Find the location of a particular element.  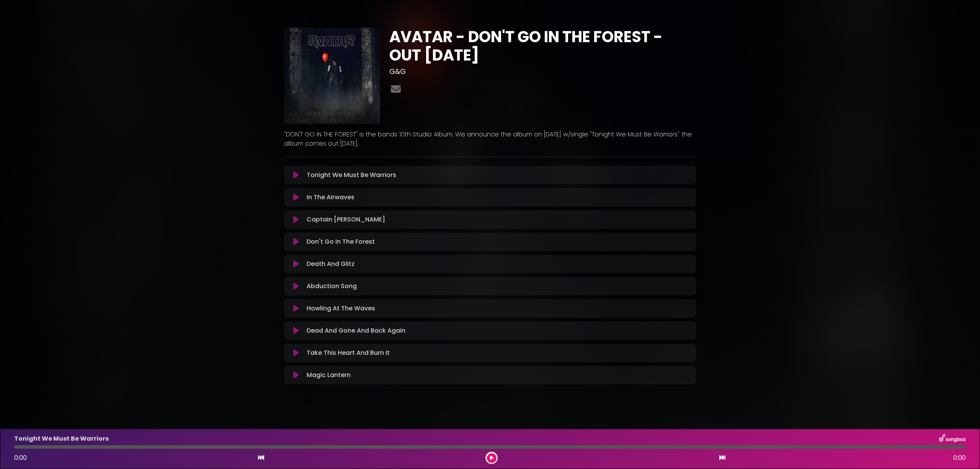

p: Abduction Song is located at coordinates (331, 286).